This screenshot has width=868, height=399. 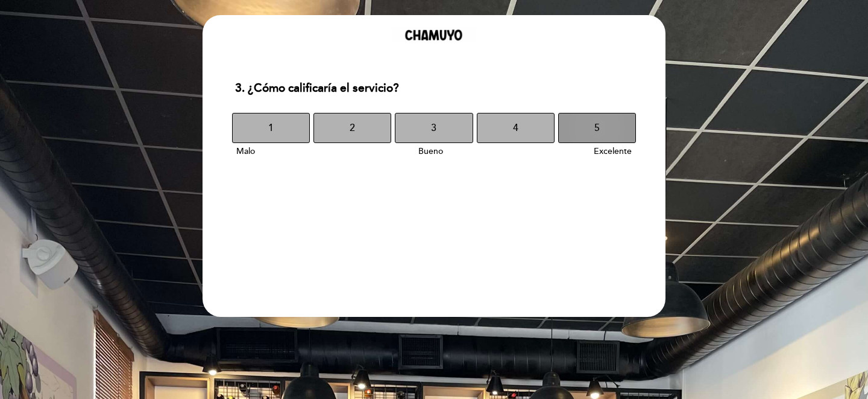 I want to click on button: 2, so click(x=352, y=128).